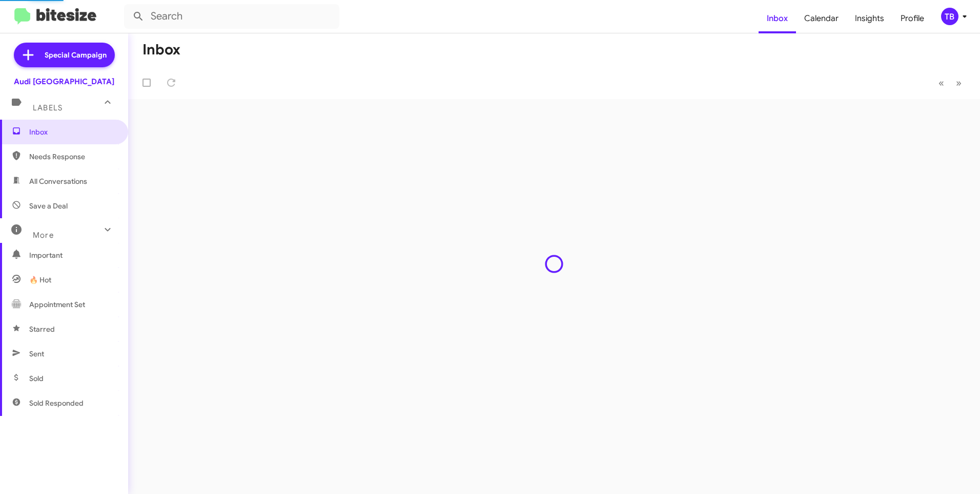 Image resolution: width=980 pixels, height=494 pixels. What do you see at coordinates (913, 18) in the screenshot?
I see `a: Profile` at bounding box center [913, 18].